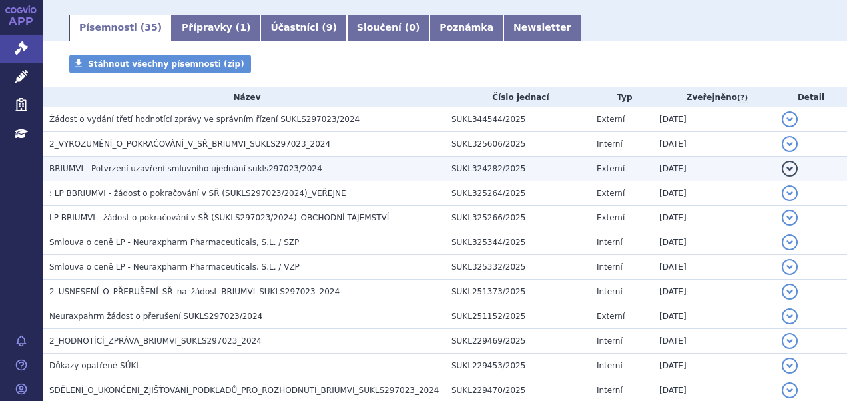  What do you see at coordinates (517, 267) in the screenshot?
I see `td: SUKL325332/2025` at bounding box center [517, 267].